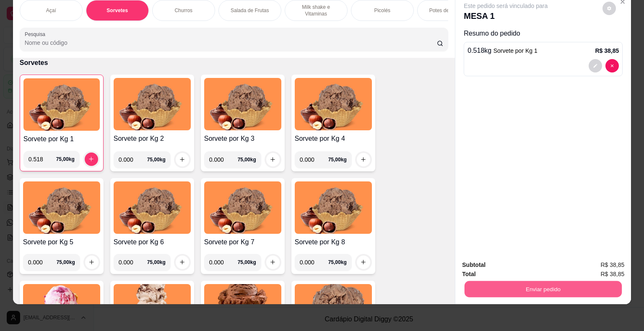 Image resolution: width=644 pixels, height=331 pixels. What do you see at coordinates (250, 10) in the screenshot?
I see `p: Salada de Frutas` at bounding box center [250, 10].